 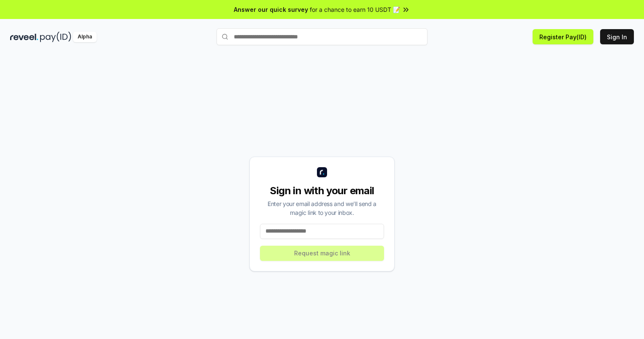 What do you see at coordinates (85, 37) in the screenshot?
I see `div: Alpha` at bounding box center [85, 37].